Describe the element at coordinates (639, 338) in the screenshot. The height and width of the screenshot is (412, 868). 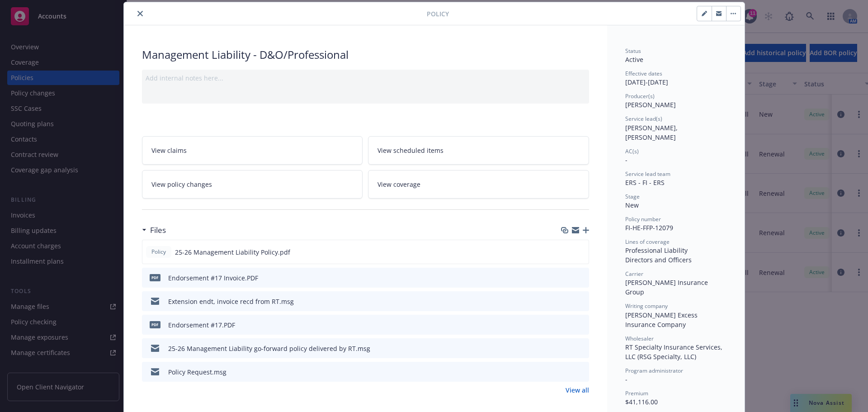
I see `span: Wholesaler` at that location.